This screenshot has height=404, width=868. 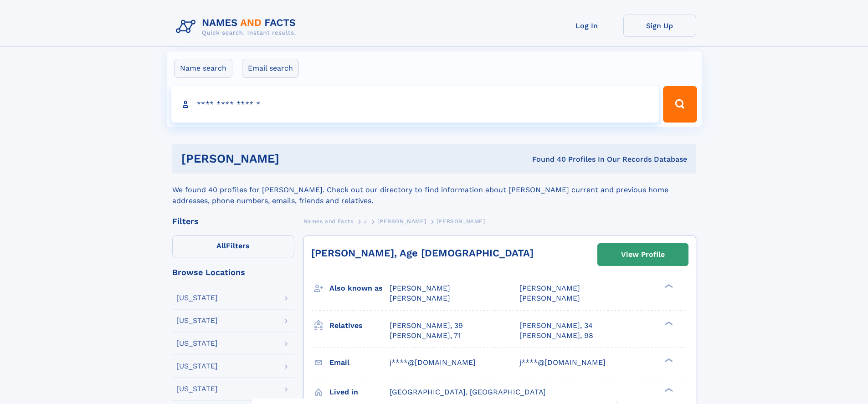 What do you see at coordinates (546, 160) in the screenshot?
I see `div: Found 40 Profiles In Our Records Database` at bounding box center [546, 160].